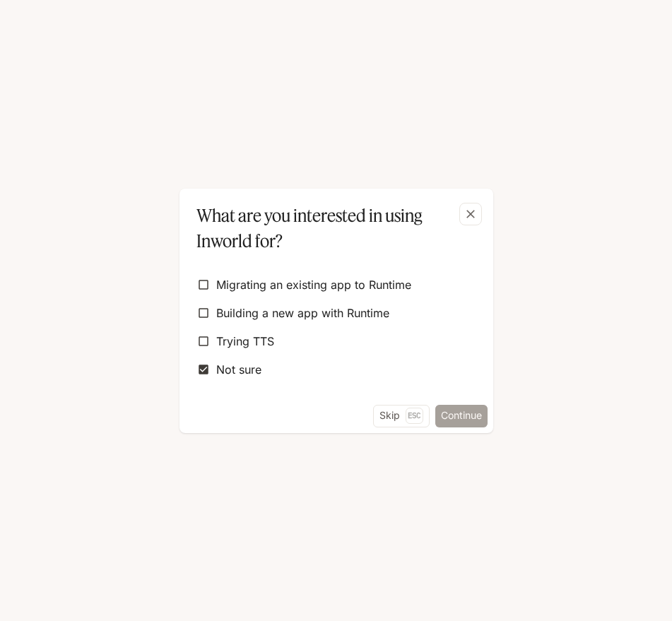 Image resolution: width=672 pixels, height=621 pixels. Describe the element at coordinates (333, 228) in the screenshot. I see `p: What are you interested in using Inworld for?` at that location.